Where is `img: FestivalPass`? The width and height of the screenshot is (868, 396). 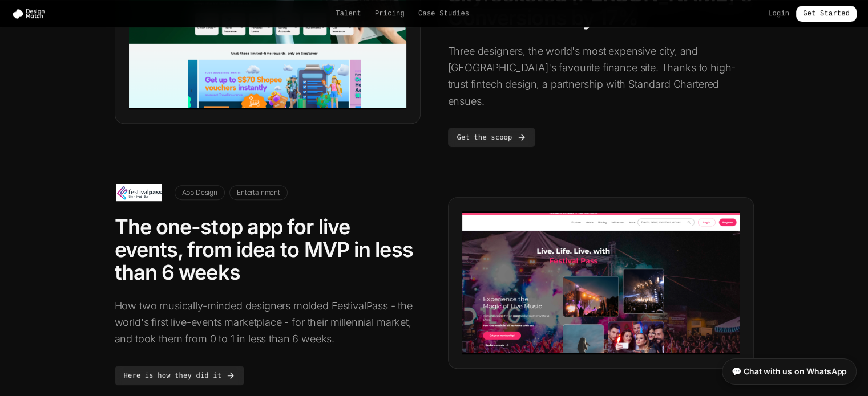 img: FestivalPass is located at coordinates (140, 192).